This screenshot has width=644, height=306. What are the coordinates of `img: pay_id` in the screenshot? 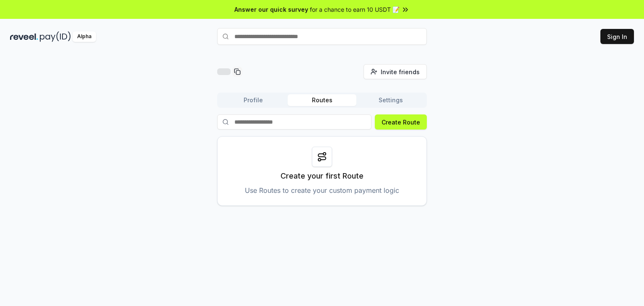 It's located at (55, 36).